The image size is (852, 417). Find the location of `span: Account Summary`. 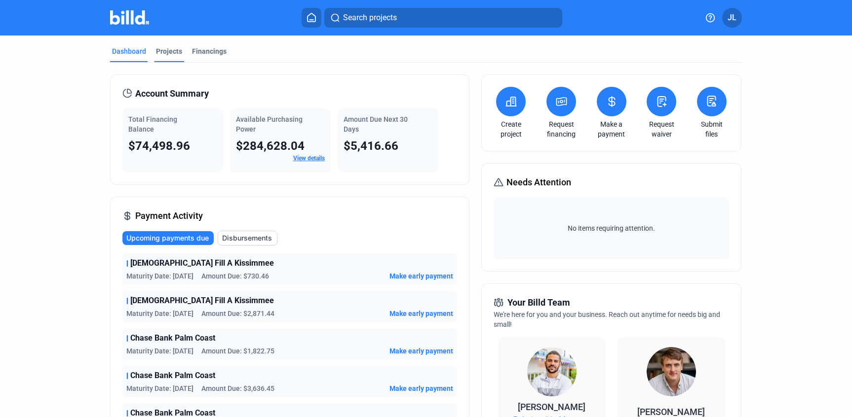

span: Account Summary is located at coordinates (172, 94).